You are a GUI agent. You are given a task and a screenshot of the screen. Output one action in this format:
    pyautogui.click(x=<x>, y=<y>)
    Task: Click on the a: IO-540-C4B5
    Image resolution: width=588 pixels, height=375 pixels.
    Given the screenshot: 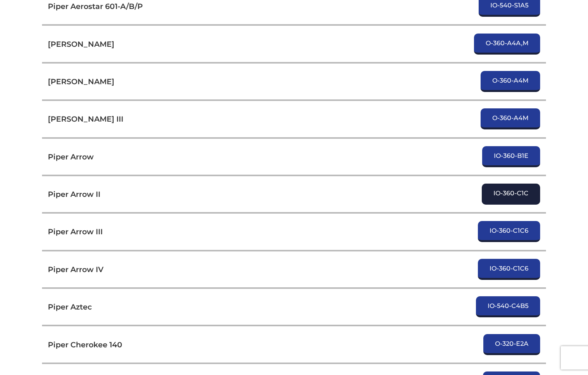 What is the action you would take?
    pyautogui.click(x=508, y=307)
    